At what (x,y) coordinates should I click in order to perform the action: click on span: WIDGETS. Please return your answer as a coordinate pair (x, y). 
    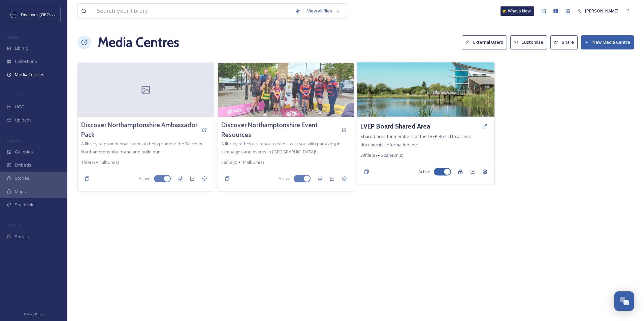
    Looking at the image, I should click on (14, 141).